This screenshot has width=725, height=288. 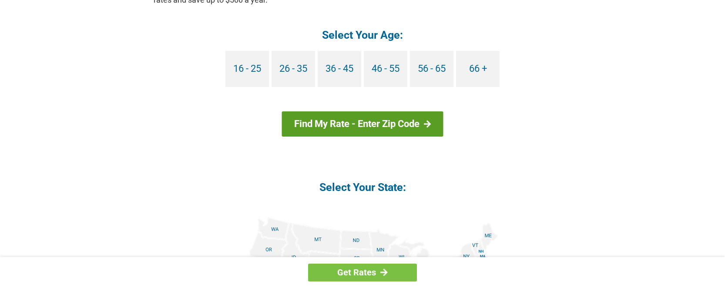 I want to click on h4: Select Your Age:, so click(x=363, y=35).